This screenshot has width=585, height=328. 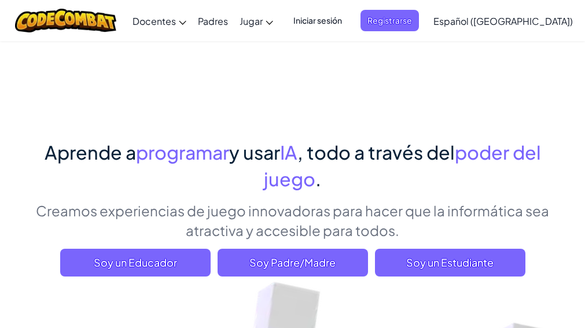 I want to click on span: Registrarse, so click(x=390, y=20).